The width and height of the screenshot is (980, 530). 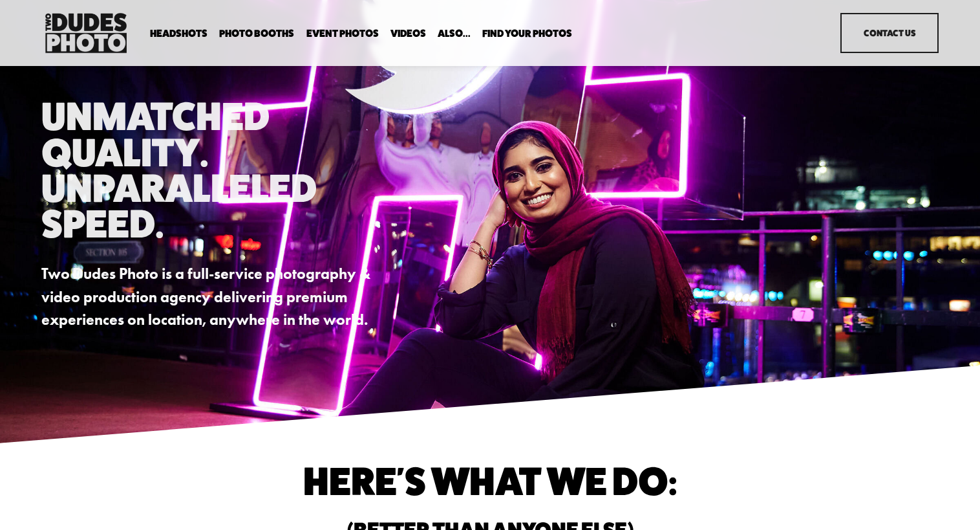 What do you see at coordinates (527, 34) in the screenshot?
I see `span: Find Your Photos` at bounding box center [527, 34].